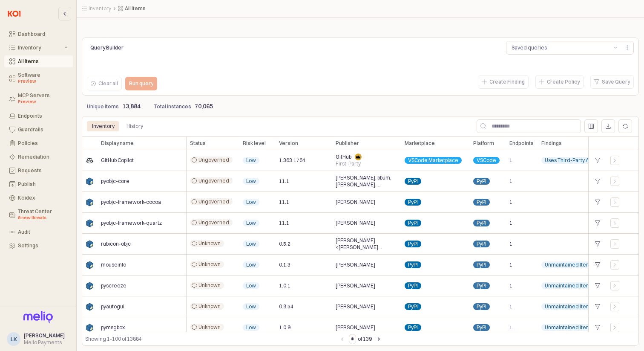  What do you see at coordinates (42, 130) in the screenshot?
I see `div: Guardrails` at bounding box center [42, 130].